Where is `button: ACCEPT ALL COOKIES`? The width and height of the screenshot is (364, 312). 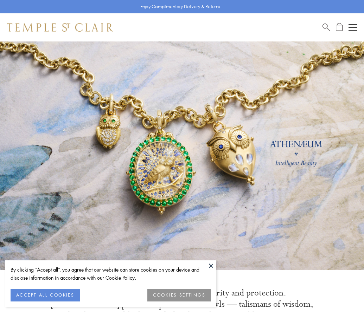
button: ACCEPT ALL COOKIES is located at coordinates (45, 295).